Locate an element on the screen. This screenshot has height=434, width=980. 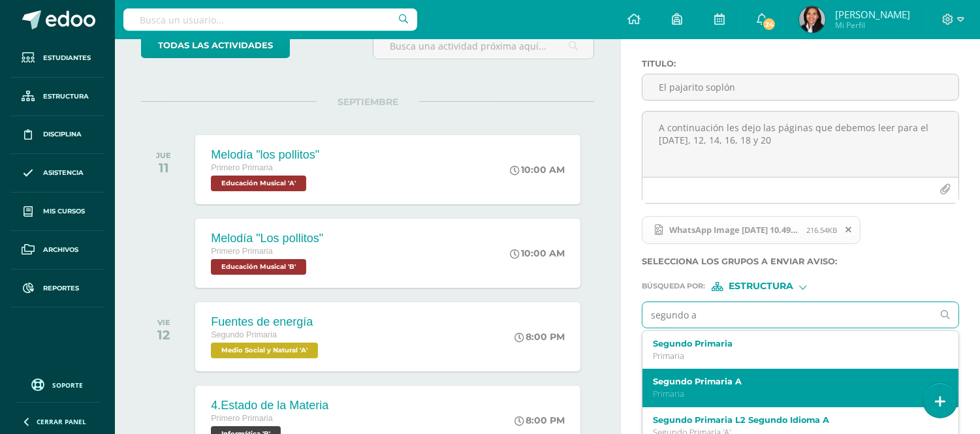
span: Educación Musical 'B' is located at coordinates (258, 267).